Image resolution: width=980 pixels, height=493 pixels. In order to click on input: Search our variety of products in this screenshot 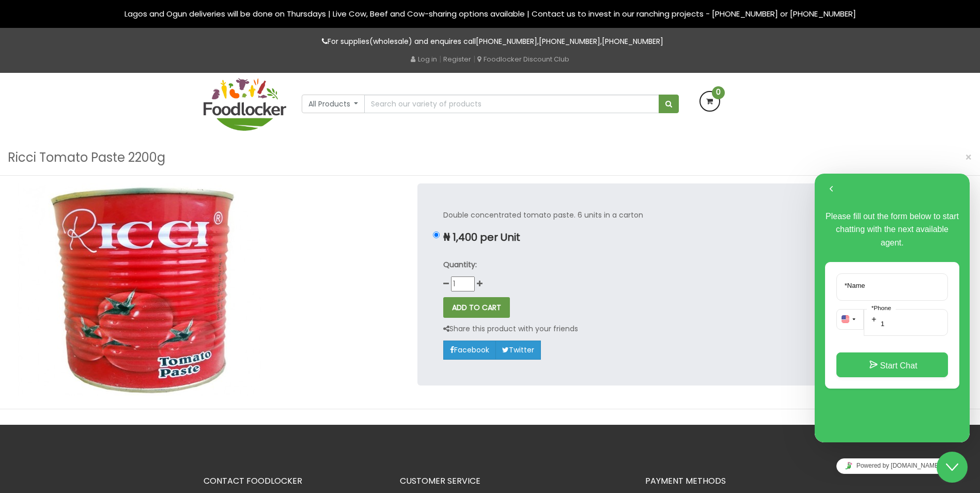, I will do `click(512, 104)`.